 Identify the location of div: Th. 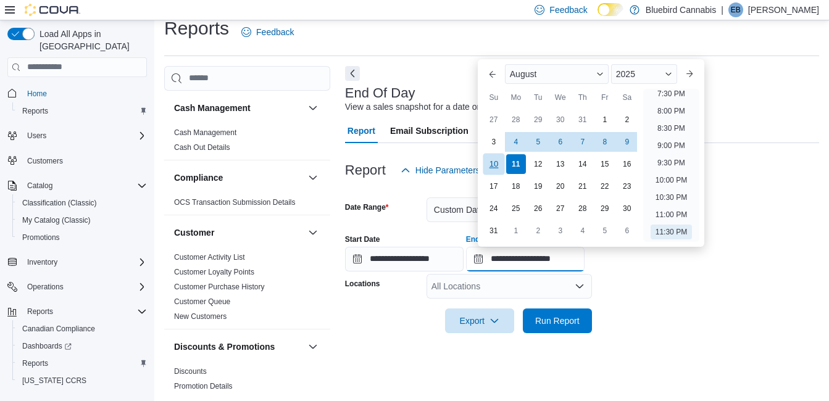
(583, 98).